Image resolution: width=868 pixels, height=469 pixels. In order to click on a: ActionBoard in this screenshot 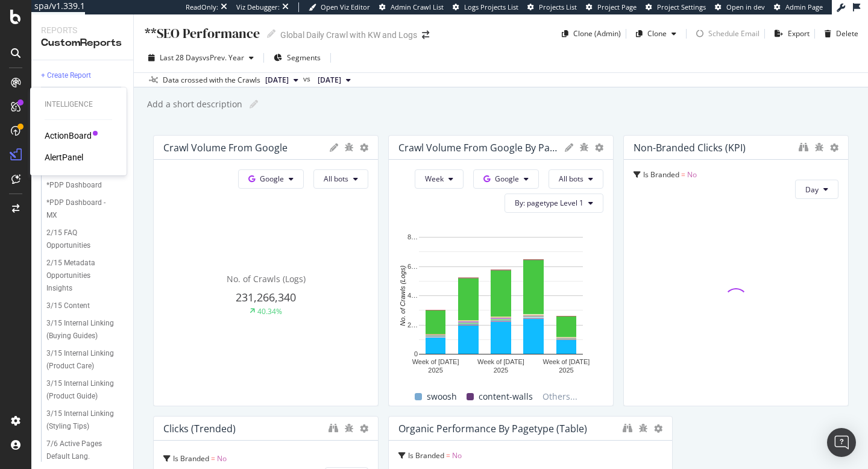, I will do `click(68, 136)`.